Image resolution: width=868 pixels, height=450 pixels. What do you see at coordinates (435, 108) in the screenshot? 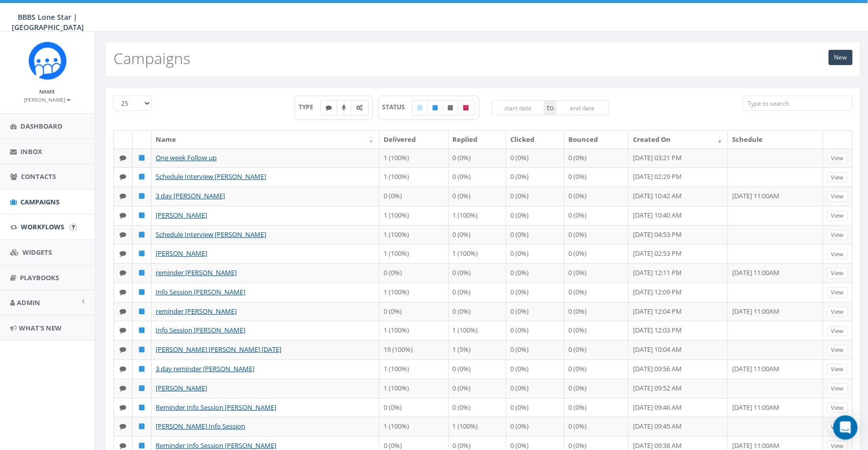
I see `label: Published` at bounding box center [435, 108].